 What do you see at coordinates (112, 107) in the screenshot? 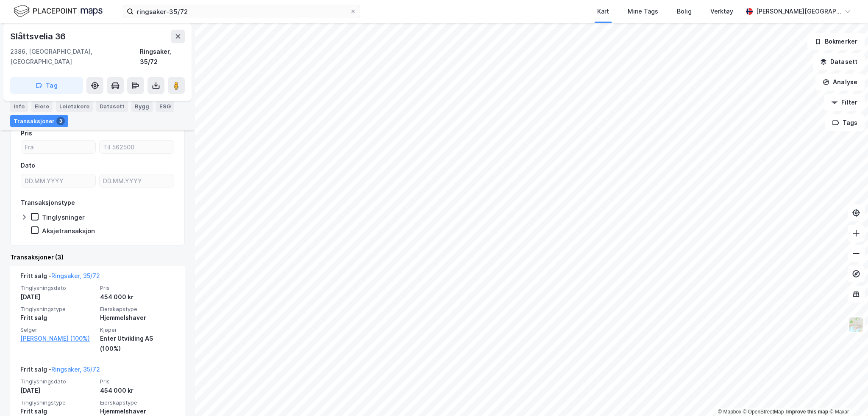
I see `div: Datasett` at bounding box center [112, 107].